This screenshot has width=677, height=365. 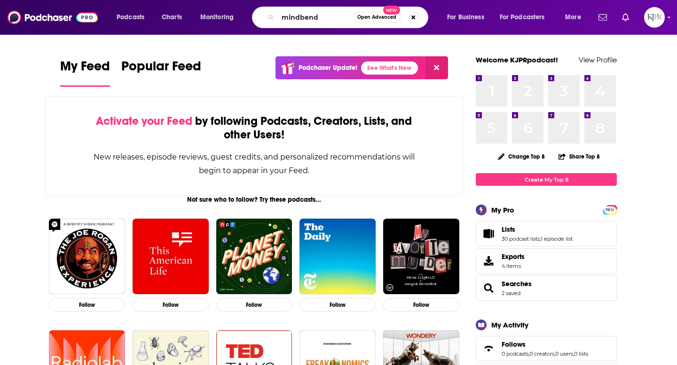 What do you see at coordinates (349, 17) in the screenshot?
I see `div: Search podcasts, credits, & more...` at bounding box center [349, 17].